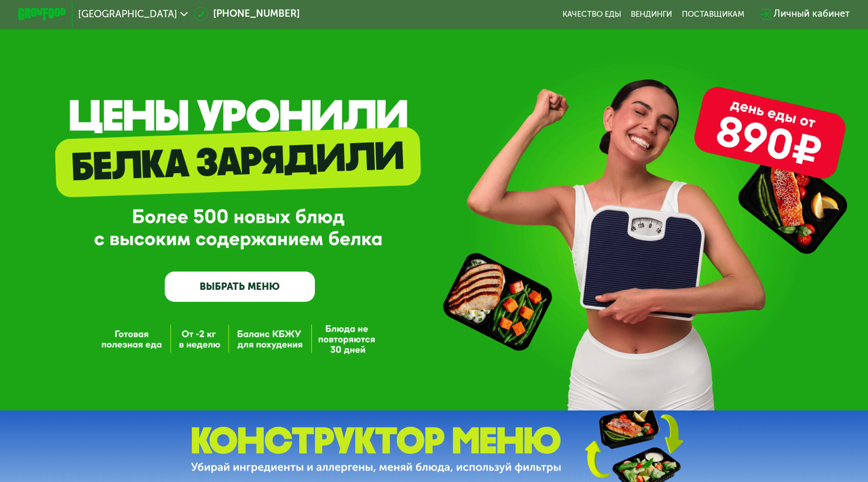 The height and width of the screenshot is (482, 868). What do you see at coordinates (812, 14) in the screenshot?
I see `div: Личный кабинет` at bounding box center [812, 14].